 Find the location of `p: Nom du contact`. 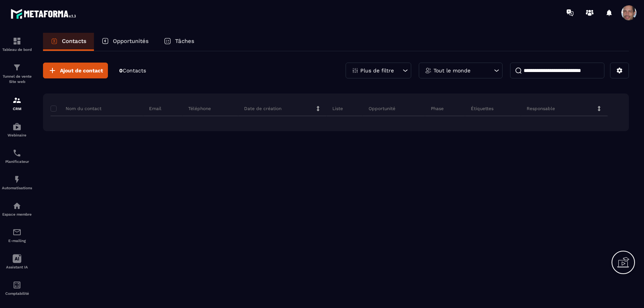

p: Nom du contact is located at coordinates (76, 108).